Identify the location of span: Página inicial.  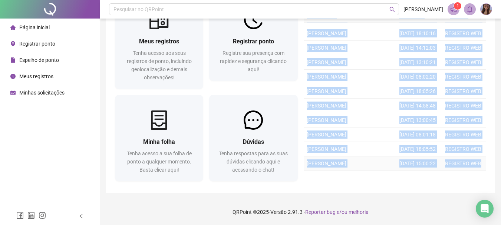
(34, 27).